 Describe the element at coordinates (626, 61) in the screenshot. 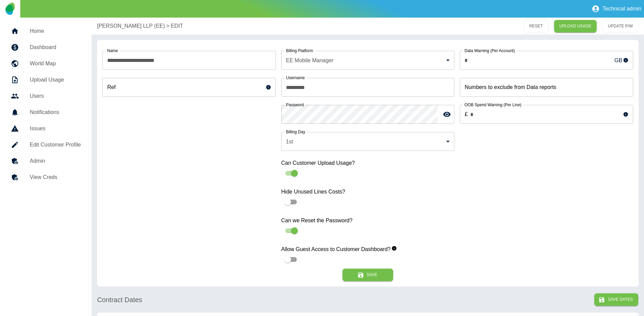

I see `svg: This sets the monthly warning limit for your customer’s Mobile Data usage and will be displayed a...` at that location.